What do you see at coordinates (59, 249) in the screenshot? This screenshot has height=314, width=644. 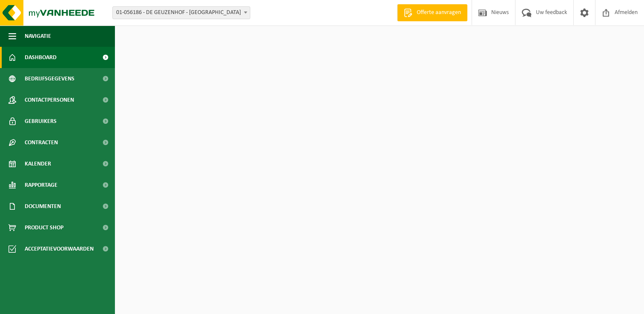 I see `span: Acceptatievoorwaarden` at bounding box center [59, 249].